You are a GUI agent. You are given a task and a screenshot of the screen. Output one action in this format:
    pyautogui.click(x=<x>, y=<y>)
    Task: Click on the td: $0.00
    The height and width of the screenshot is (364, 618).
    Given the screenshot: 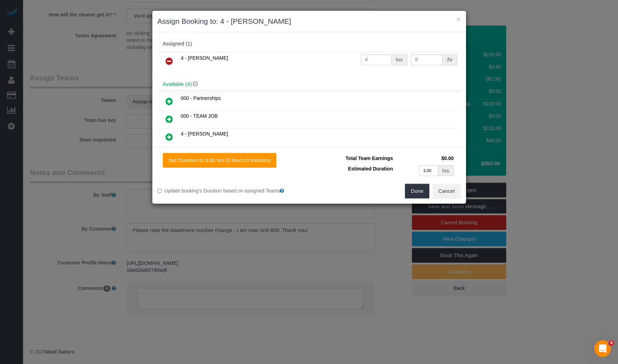 What is the action you would take?
    pyautogui.click(x=425, y=158)
    